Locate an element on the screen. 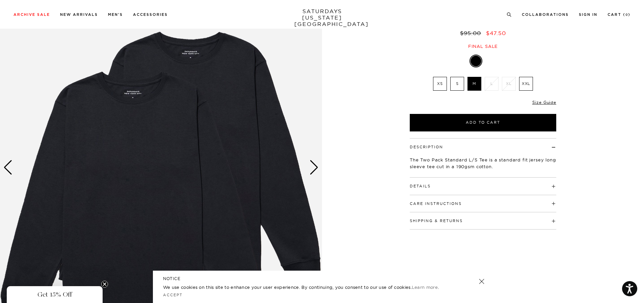 The height and width of the screenshot is (303, 644). a: Accessories is located at coordinates (150, 14).